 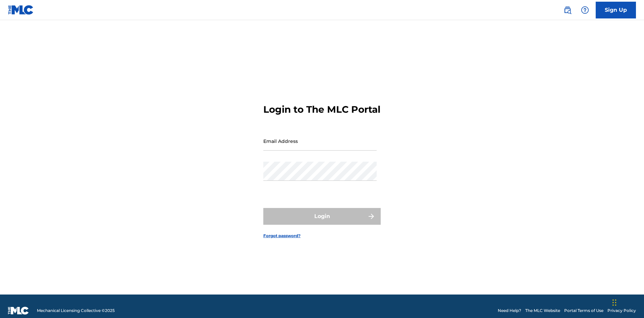 I want to click on span: Mechanical Licensing Collective © 2025, so click(x=76, y=310).